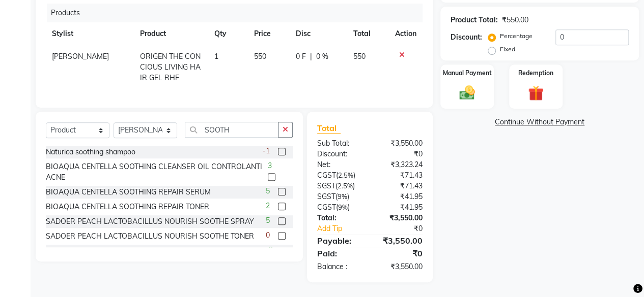 This screenshot has width=644, height=297. What do you see at coordinates (322, 56) in the screenshot?
I see `span: 0 %` at bounding box center [322, 56].